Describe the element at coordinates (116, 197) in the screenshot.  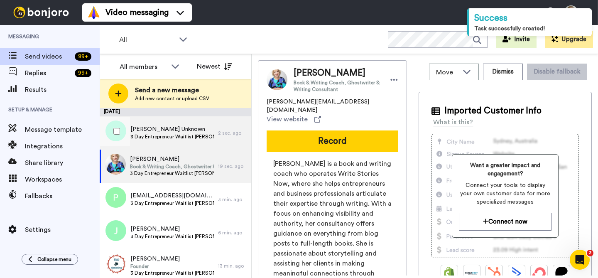
I see `img: p.png` at that location.